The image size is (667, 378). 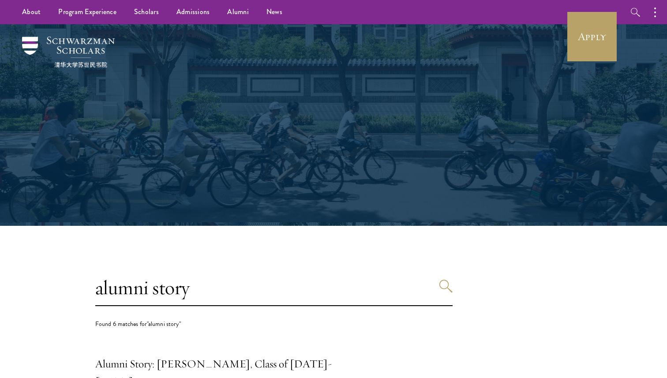 I want to click on img: Schwarzman Scholars, so click(x=68, y=52).